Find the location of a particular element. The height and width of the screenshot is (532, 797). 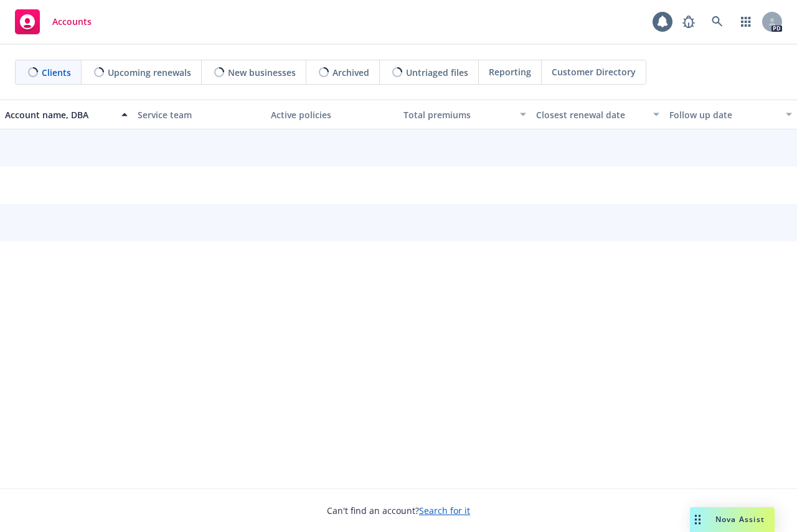

a: Accounts is located at coordinates (53, 21).